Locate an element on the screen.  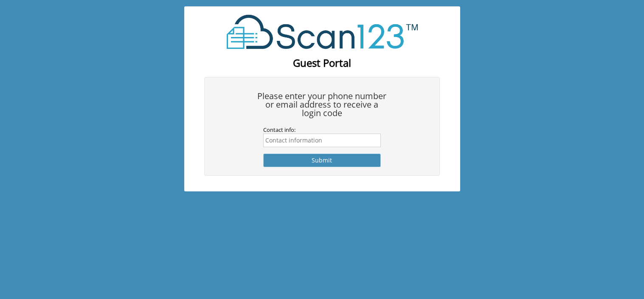
button: Submit is located at coordinates (322, 160).